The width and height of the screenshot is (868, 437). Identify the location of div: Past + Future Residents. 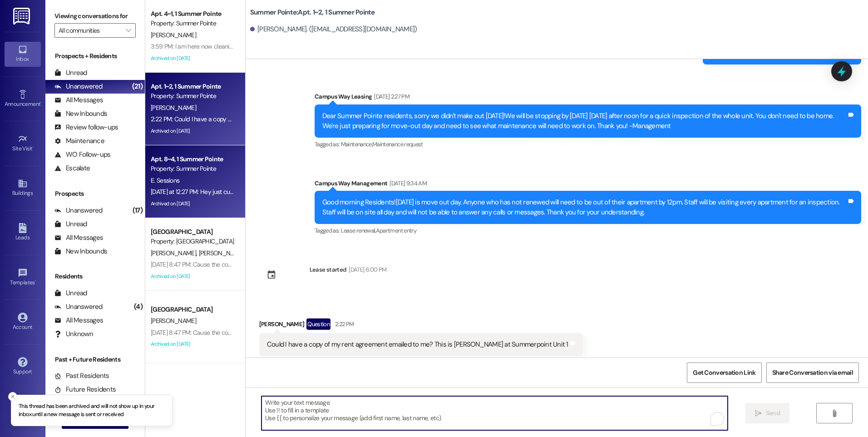
(95, 359).